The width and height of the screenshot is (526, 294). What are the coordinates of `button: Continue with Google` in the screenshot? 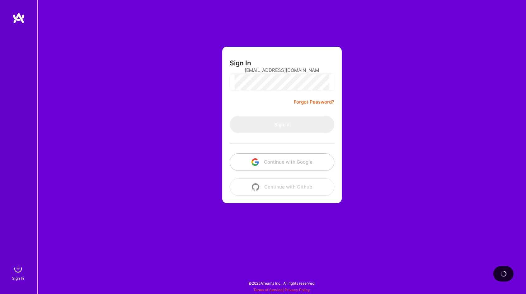 It's located at (282, 162).